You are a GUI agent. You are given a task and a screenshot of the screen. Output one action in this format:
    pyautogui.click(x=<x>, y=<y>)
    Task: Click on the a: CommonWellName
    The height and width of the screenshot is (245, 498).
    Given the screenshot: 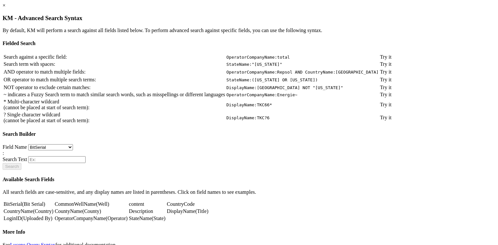 What is the action you would take?
    pyautogui.click(x=76, y=204)
    